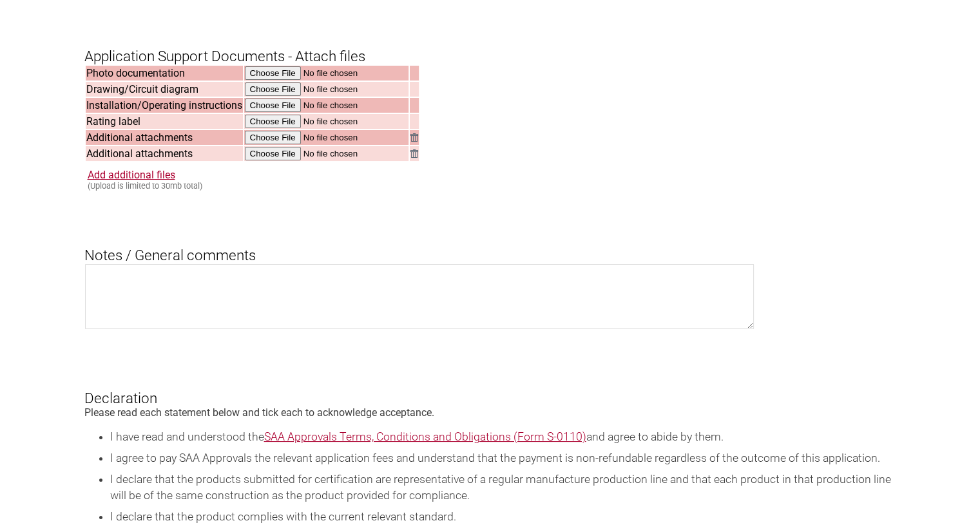 The image size is (980, 532). What do you see at coordinates (491, 388) in the screenshot?
I see `h3: Declaration` at bounding box center [491, 388].